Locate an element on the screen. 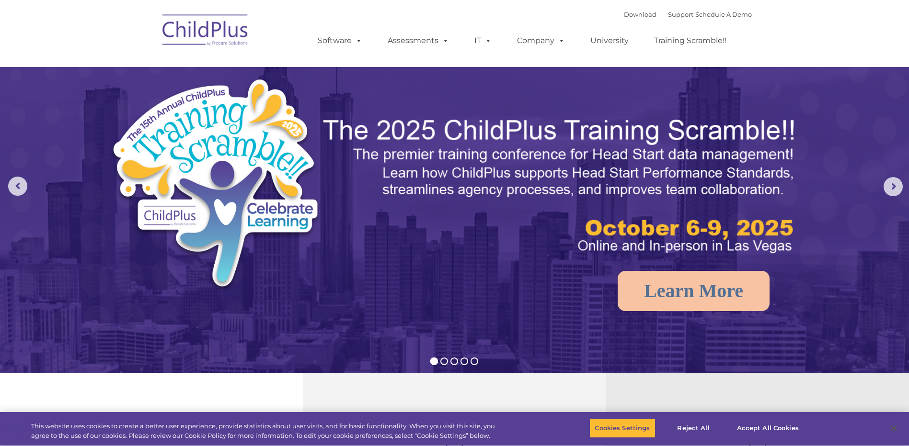 The image size is (909, 446). div: This website uses cookies to create a better user experience, provide statistics about user visit... is located at coordinates (265, 431).